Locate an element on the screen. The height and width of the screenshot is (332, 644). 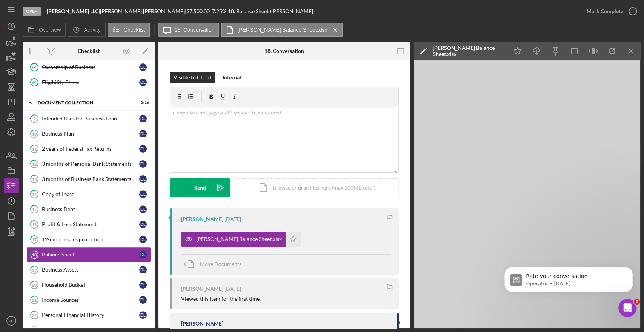
button: 18. Conversation is located at coordinates (189, 30).